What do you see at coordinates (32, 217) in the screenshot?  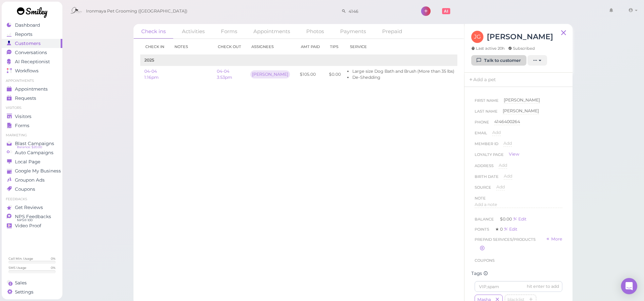 I see `a: NPS Feedbacks NPS® 100` at bounding box center [32, 217].